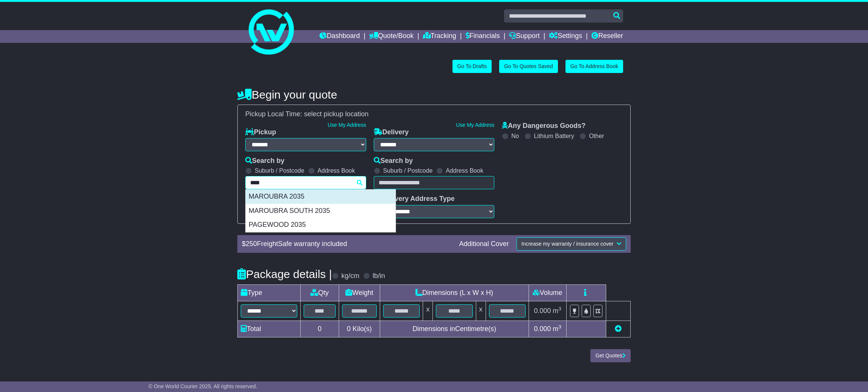 Image resolution: width=868 pixels, height=392 pixels. What do you see at coordinates (359, 293) in the screenshot?
I see `td: Weight` at bounding box center [359, 293].